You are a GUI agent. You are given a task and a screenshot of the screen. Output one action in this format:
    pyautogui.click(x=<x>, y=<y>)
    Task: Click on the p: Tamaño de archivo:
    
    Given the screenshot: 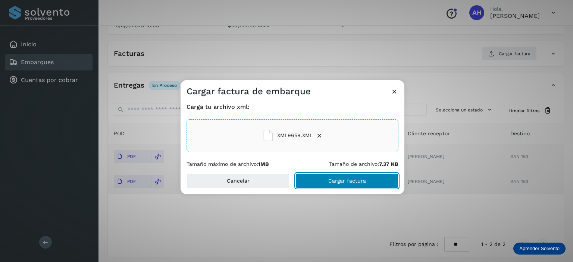 What is the action you would take?
    pyautogui.click(x=364, y=164)
    